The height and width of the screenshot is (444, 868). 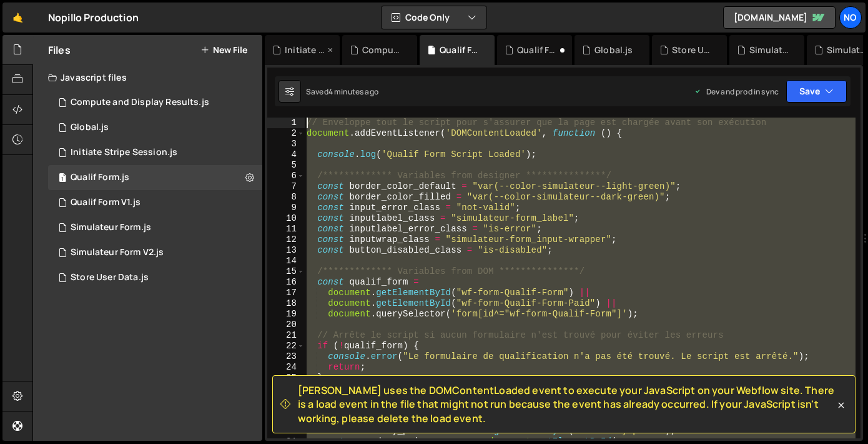 I want to click on div: 11, so click(x=286, y=229).